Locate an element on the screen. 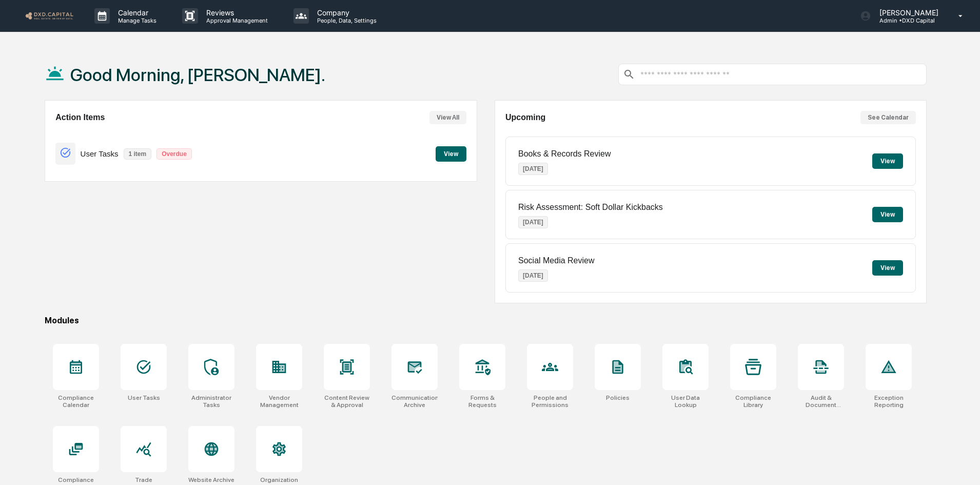  p: 1 item is located at coordinates (138, 154).